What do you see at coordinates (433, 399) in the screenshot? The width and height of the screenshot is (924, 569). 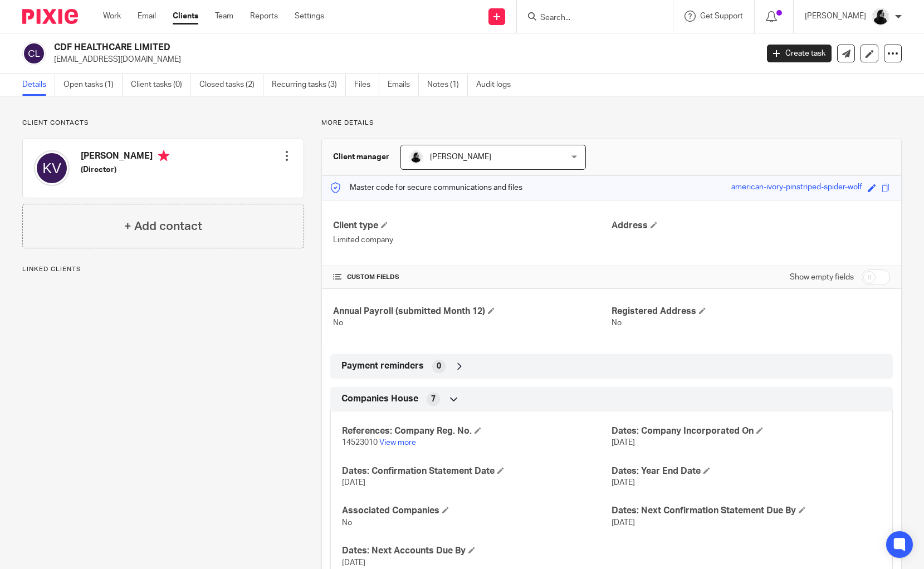 I see `span: 7` at bounding box center [433, 399].